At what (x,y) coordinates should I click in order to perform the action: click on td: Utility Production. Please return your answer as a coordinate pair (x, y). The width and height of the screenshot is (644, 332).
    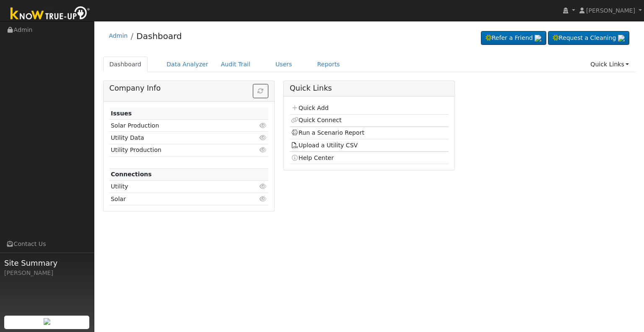
    Looking at the image, I should click on (176, 150).